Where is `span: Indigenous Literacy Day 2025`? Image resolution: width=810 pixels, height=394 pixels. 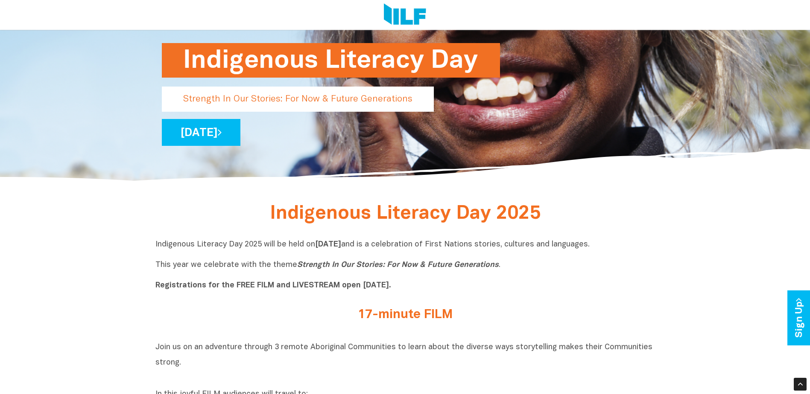 span: Indigenous Literacy Day 2025 is located at coordinates (405, 214).